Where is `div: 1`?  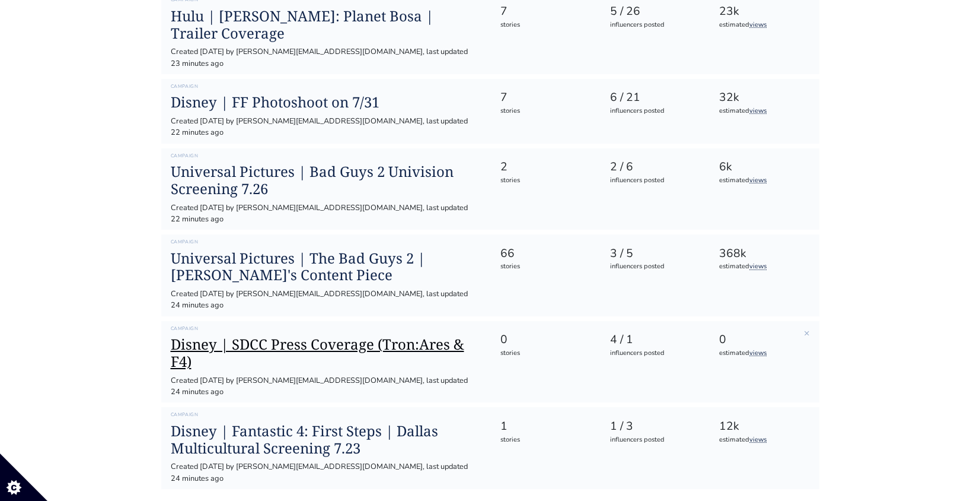 div: 1 is located at coordinates (544, 426).